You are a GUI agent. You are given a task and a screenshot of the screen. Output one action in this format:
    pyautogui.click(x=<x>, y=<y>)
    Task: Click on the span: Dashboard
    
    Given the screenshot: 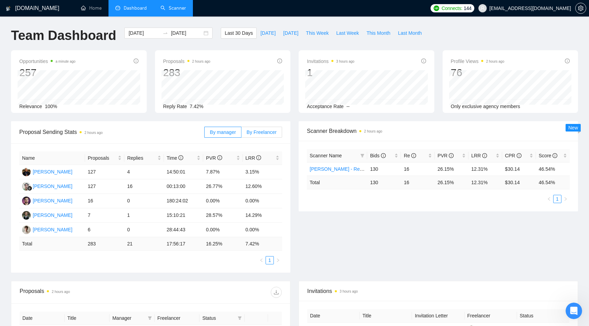 What is the action you would take?
    pyautogui.click(x=135, y=8)
    